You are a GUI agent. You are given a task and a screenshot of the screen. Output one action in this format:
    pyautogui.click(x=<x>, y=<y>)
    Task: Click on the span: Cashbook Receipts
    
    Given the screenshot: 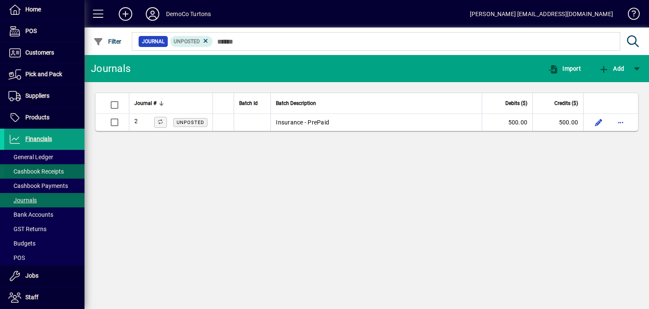 What is the action you would take?
    pyautogui.click(x=36, y=171)
    